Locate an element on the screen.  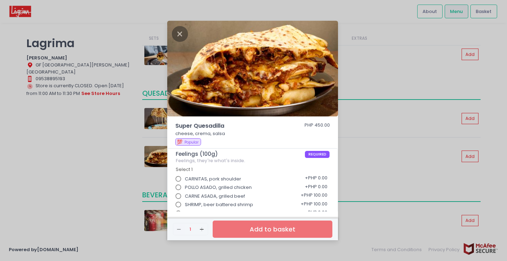
span: REQUIRED is located at coordinates (318, 155).